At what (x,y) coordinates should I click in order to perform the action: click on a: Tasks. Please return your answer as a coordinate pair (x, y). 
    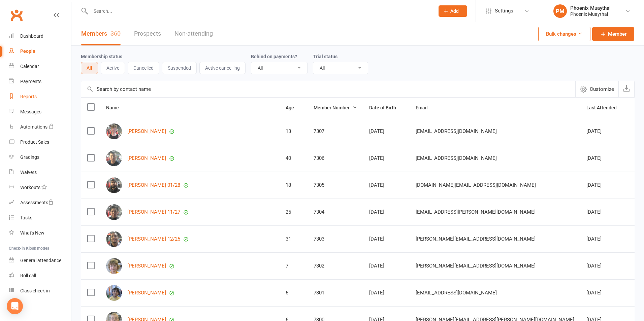
    Looking at the image, I should click on (40, 218).